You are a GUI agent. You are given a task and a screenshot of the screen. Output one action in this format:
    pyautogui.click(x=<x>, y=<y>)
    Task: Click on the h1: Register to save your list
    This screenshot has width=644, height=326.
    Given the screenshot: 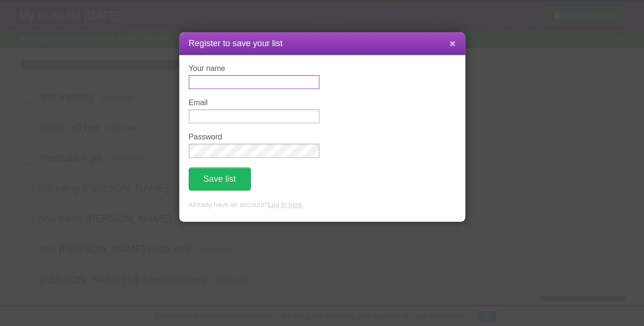 What is the action you would take?
    pyautogui.click(x=322, y=43)
    